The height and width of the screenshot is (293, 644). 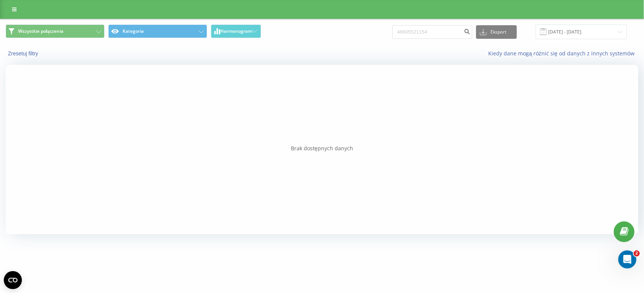 What do you see at coordinates (158, 31) in the screenshot?
I see `button: Kategoria` at bounding box center [158, 31].